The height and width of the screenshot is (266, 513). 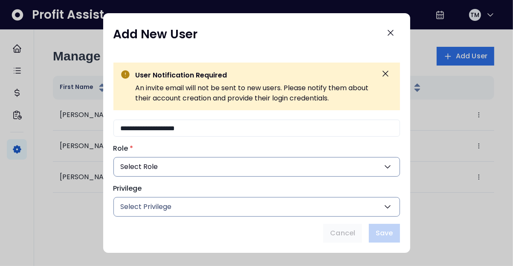 What do you see at coordinates (342, 234) in the screenshot?
I see `button: Cancel` at bounding box center [342, 234].